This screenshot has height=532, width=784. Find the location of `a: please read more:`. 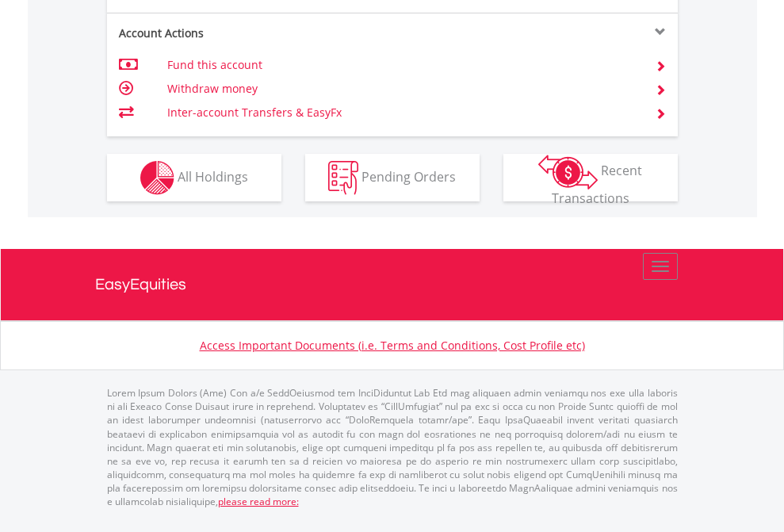

a: please read more: is located at coordinates (258, 502).